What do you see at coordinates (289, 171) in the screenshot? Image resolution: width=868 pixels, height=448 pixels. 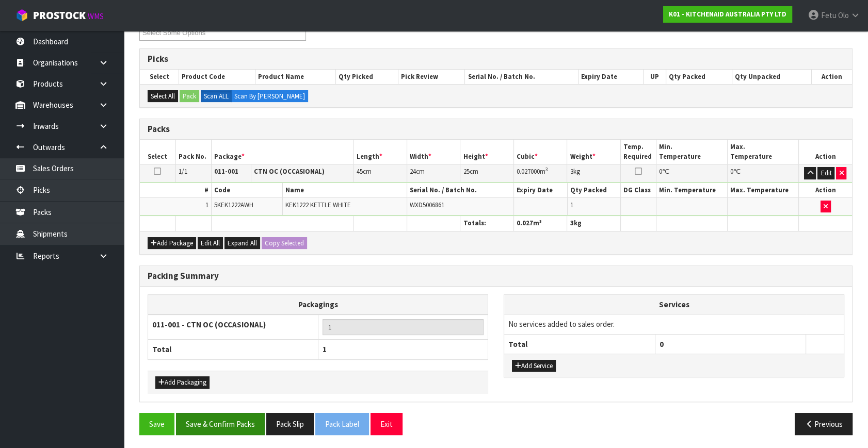 I see `strong: CTN OC (OCCASIONAL)` at bounding box center [289, 171].